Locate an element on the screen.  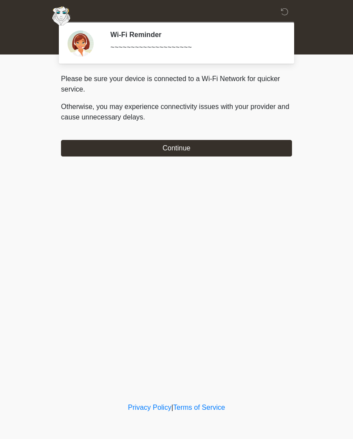
img: Agent Avatar is located at coordinates (81, 44).